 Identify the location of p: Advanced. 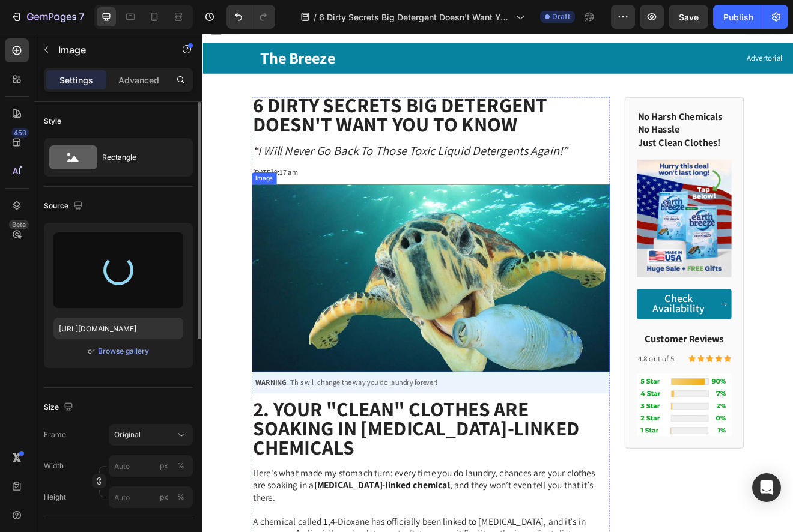
(139, 80).